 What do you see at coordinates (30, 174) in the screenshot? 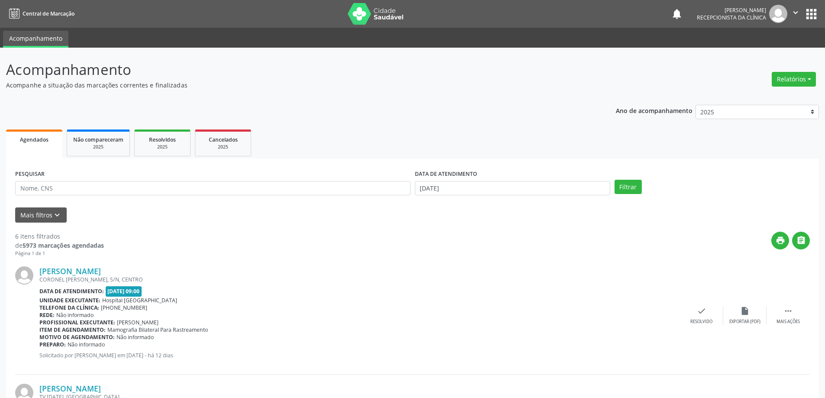
I see `label: PESQUISAR` at bounding box center [30, 174].